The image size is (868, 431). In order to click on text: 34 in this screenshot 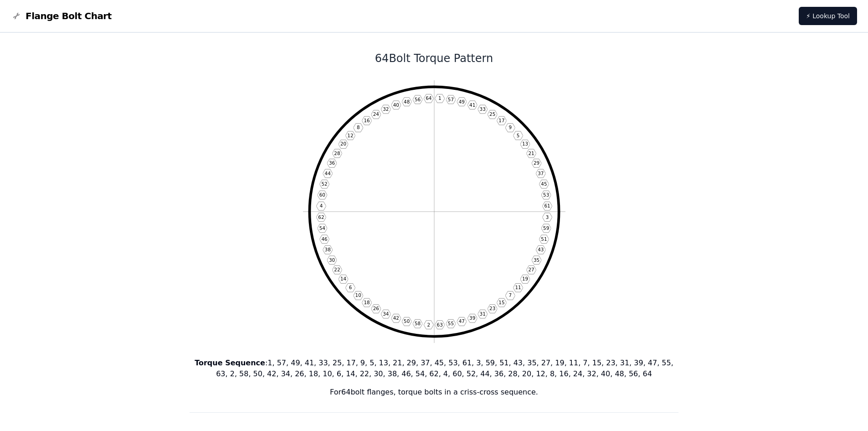, I will do `click(387, 313)`.